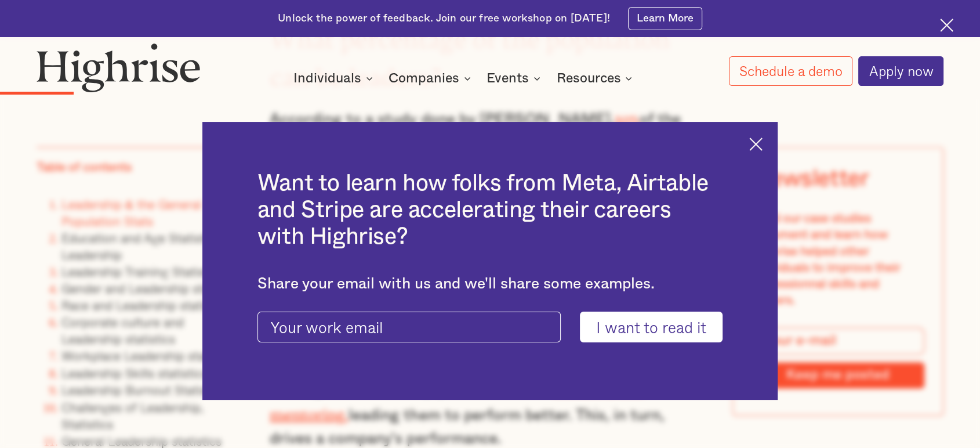 The height and width of the screenshot is (448, 980). What do you see at coordinates (490, 211) in the screenshot?
I see `h2: Want to learn how folks from Meta, Airtable and Stripe are accelerating their careers with Highrise?` at bounding box center [490, 211].